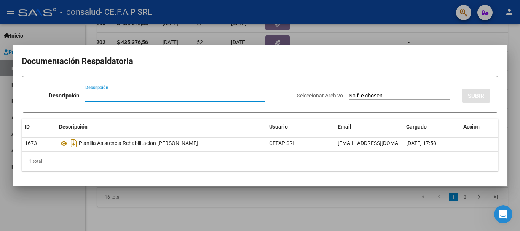 This screenshot has height=231, width=520. I want to click on datatable-header-cell: Descripción, so click(161, 127).